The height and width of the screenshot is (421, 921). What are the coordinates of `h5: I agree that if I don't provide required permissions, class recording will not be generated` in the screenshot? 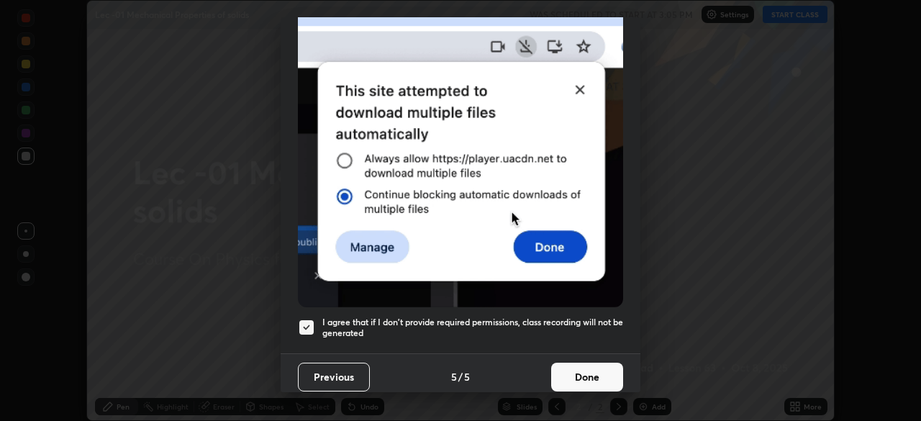 It's located at (473, 327).